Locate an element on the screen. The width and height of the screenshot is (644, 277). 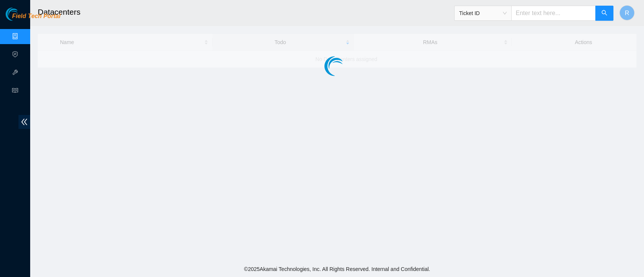
input: Enter text here... is located at coordinates (554, 13).